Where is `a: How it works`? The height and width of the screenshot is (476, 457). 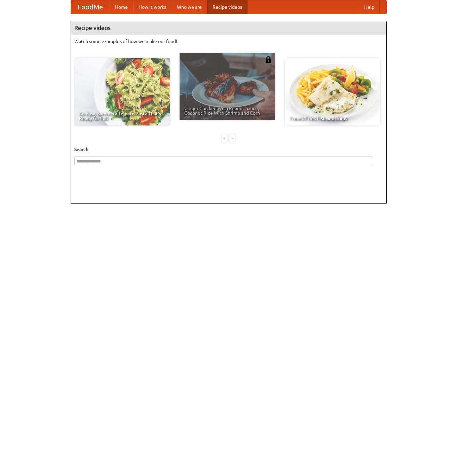 a: How it works is located at coordinates (152, 7).